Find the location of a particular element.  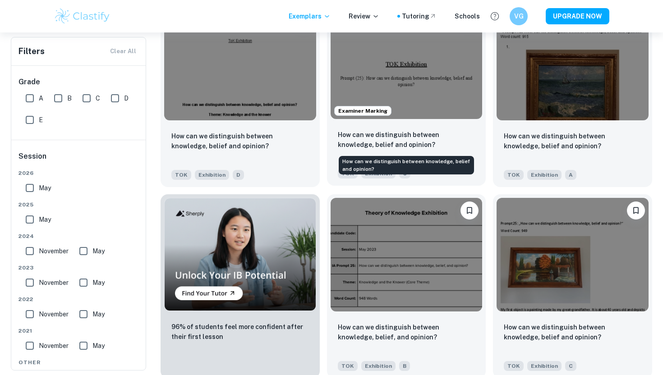

img: Thumbnail is located at coordinates (240, 254).